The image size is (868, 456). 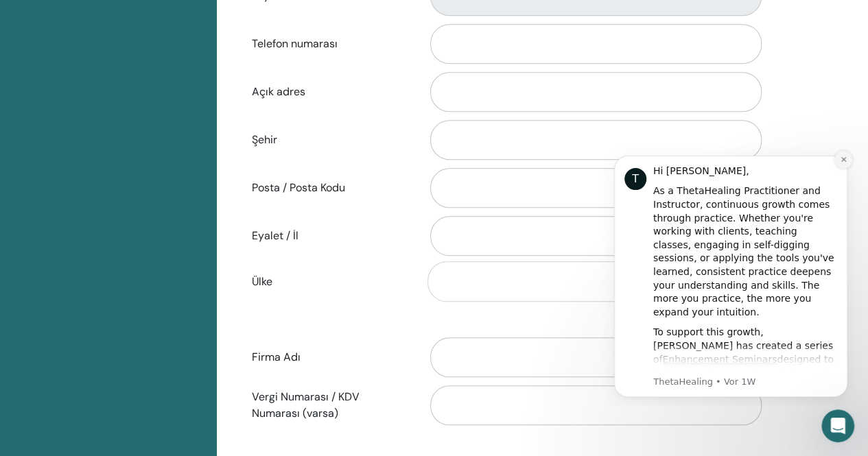 What do you see at coordinates (330, 44) in the screenshot?
I see `label: Telefon numarası` at bounding box center [330, 44].